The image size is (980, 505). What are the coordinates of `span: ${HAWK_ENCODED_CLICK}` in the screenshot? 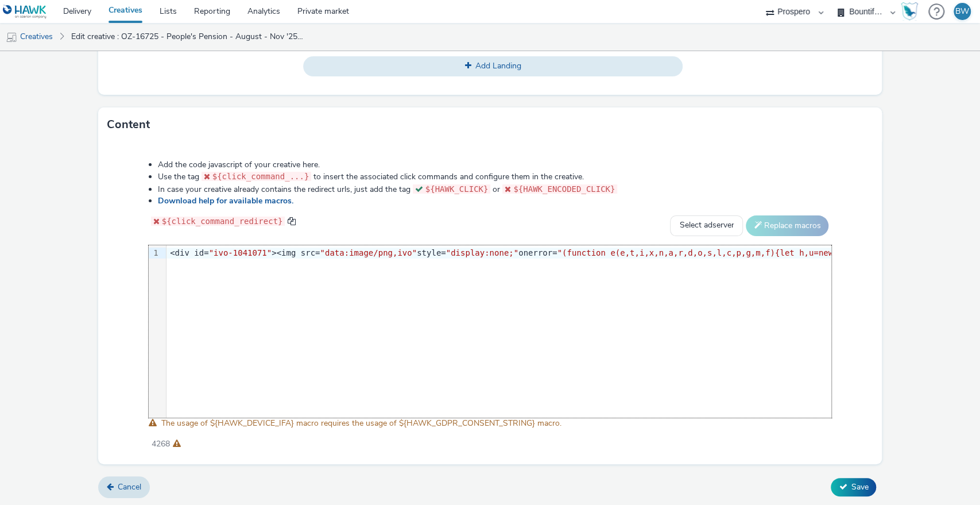 It's located at (564, 189).